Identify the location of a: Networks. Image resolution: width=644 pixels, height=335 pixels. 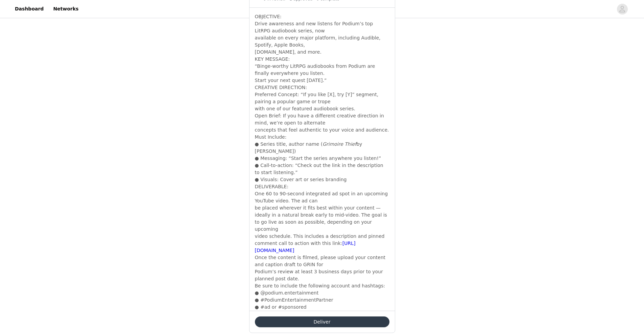
(66, 9).